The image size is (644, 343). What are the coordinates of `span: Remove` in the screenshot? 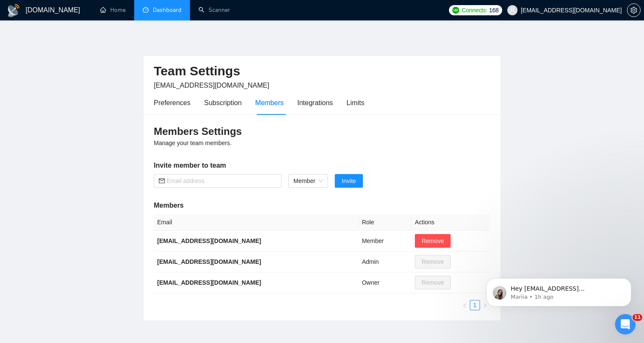 It's located at (433, 241).